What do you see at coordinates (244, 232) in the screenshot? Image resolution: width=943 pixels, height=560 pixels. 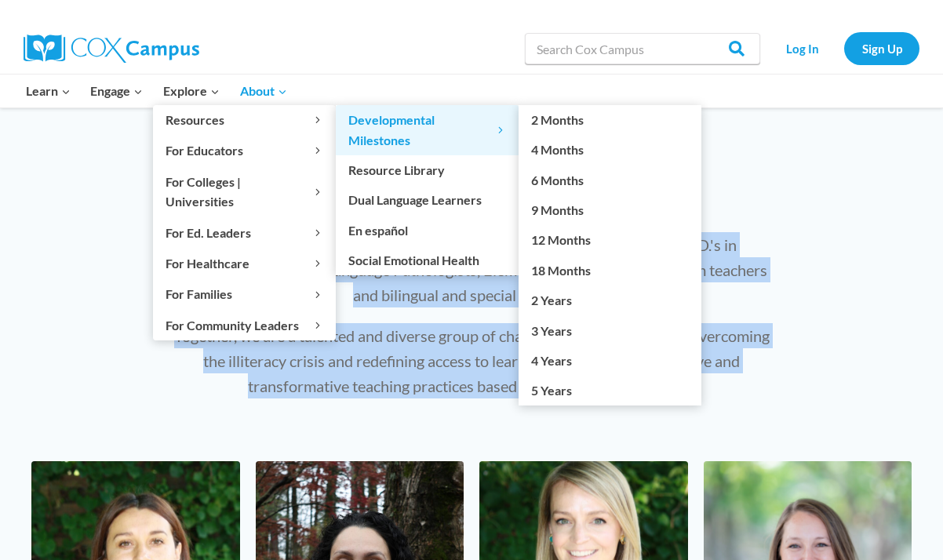 I see `button: Child menu of For Ed. Leaders` at bounding box center [244, 232].